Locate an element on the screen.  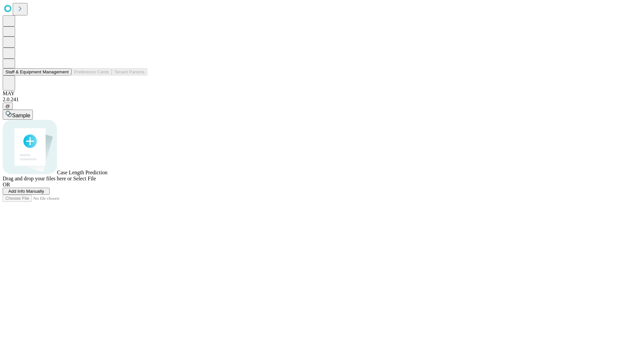
button: Add Info Manually is located at coordinates (26, 191).